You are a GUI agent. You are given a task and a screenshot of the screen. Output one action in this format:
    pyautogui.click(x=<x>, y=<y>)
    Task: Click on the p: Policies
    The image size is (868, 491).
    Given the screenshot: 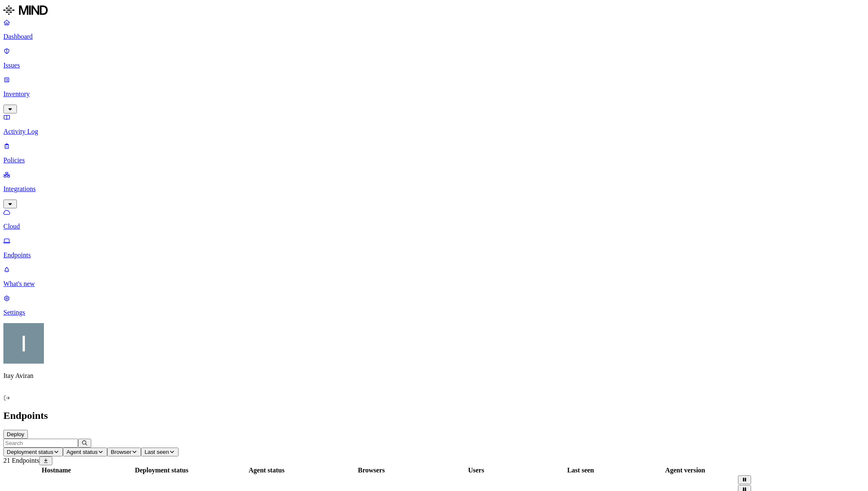 What is the action you would take?
    pyautogui.click(x=434, y=161)
    